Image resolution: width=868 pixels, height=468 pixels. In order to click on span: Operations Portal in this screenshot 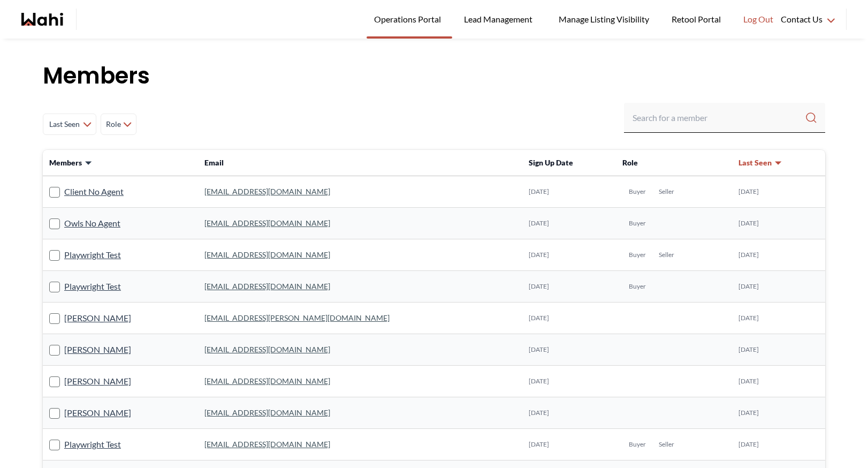, I will do `click(409, 19)`.